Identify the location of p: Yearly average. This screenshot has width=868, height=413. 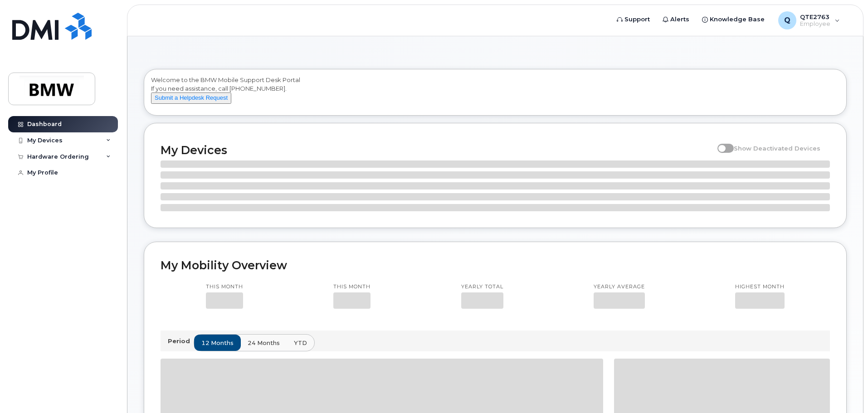
(619, 287).